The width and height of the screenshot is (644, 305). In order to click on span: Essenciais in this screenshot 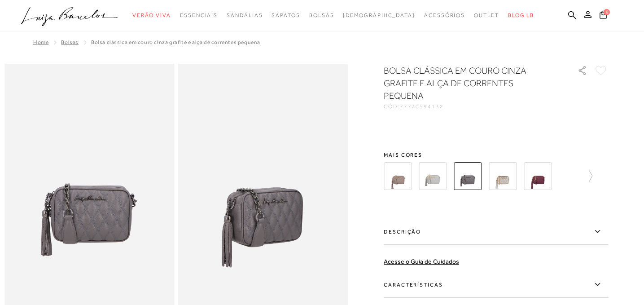, I will do `click(199, 15)`.